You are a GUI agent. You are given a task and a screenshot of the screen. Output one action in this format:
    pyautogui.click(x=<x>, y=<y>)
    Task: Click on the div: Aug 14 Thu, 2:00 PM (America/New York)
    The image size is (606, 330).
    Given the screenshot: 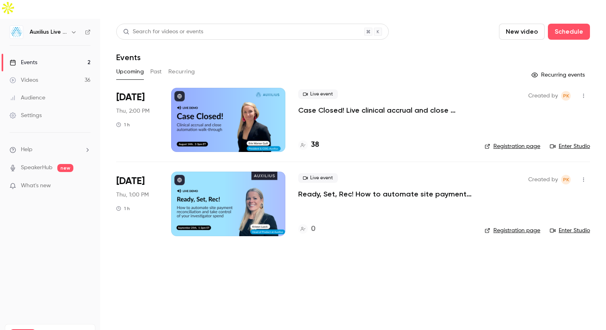 What is the action you would take?
    pyautogui.click(x=137, y=120)
    